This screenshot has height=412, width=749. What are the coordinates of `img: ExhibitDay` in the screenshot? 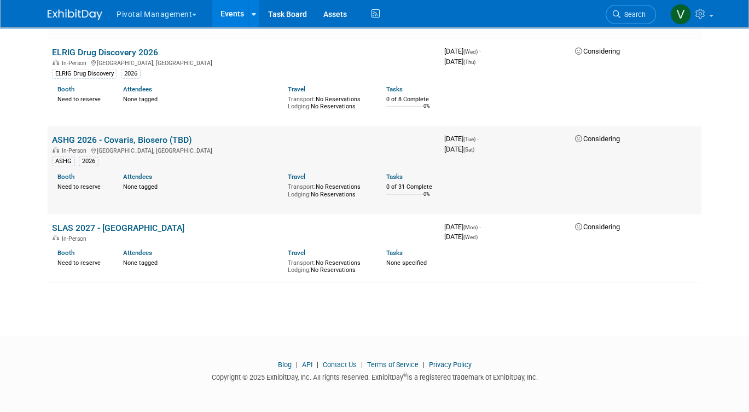 It's located at (75, 15).